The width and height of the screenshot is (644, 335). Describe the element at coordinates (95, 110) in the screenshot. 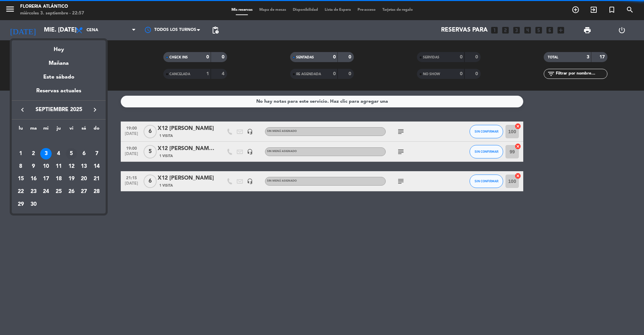

I see `button: keyboard_arrow_right` at that location.